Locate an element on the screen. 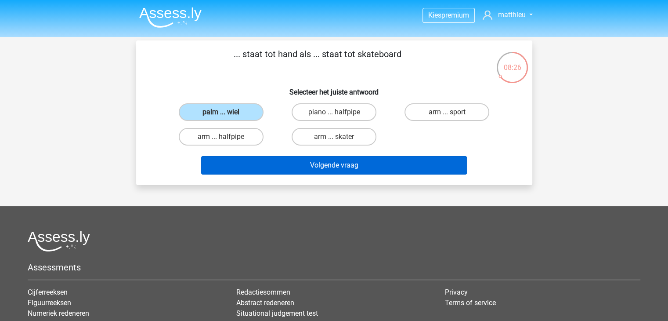  span: Kies is located at coordinates (435, 15).